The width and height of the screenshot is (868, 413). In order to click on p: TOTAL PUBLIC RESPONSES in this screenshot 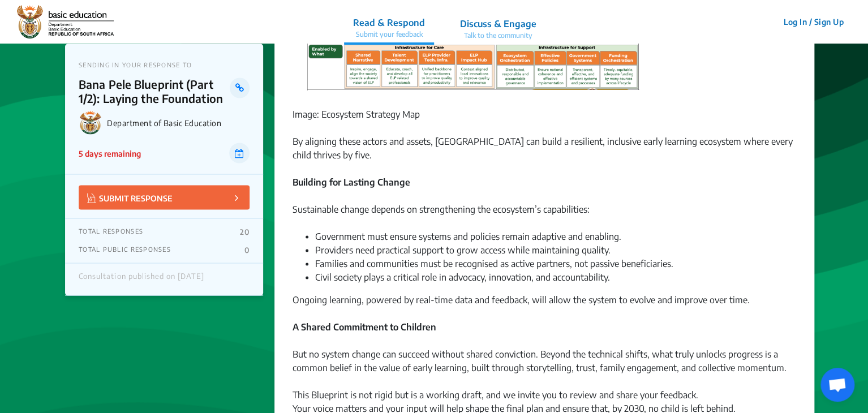, I will do `click(124, 249)`.